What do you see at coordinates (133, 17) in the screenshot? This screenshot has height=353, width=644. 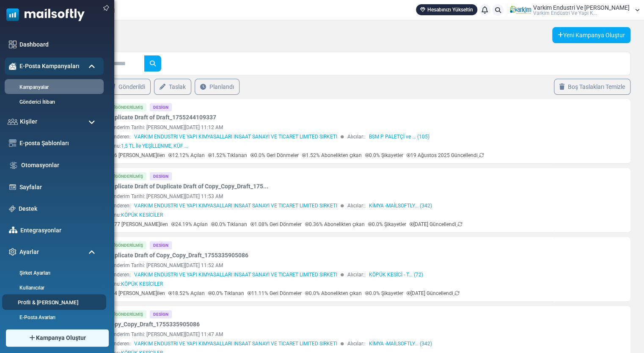 I see `p: SİLİKON YAĞLARINDA ALMAN KALİTESİ VE UYGUN FİYAT Bİ` at bounding box center [133, 17].